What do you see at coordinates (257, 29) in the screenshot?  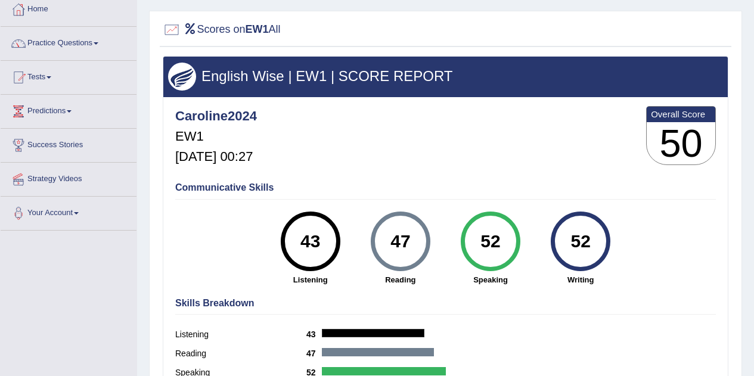 I see `b: EW1` at bounding box center [257, 29].